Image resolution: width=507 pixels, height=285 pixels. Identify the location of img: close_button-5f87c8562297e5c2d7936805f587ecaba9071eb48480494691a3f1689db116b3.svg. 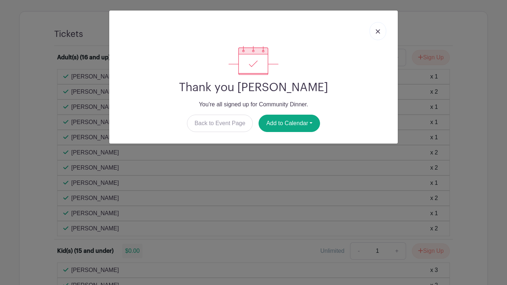
(378, 31).